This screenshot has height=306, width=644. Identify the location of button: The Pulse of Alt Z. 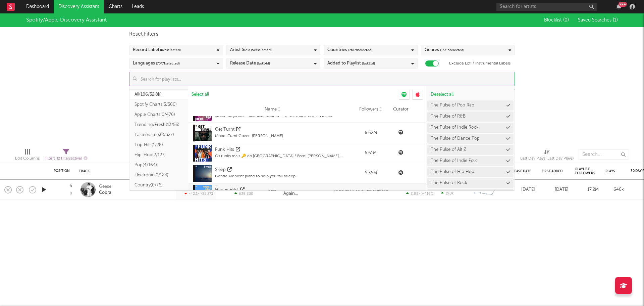
(470, 150).